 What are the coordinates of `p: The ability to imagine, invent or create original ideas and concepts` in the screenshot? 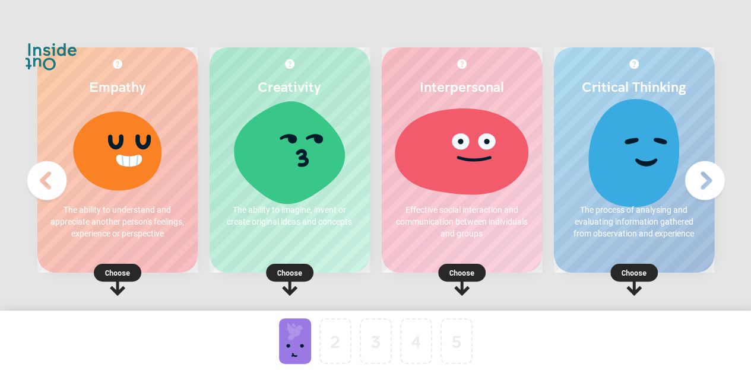 It's located at (290, 216).